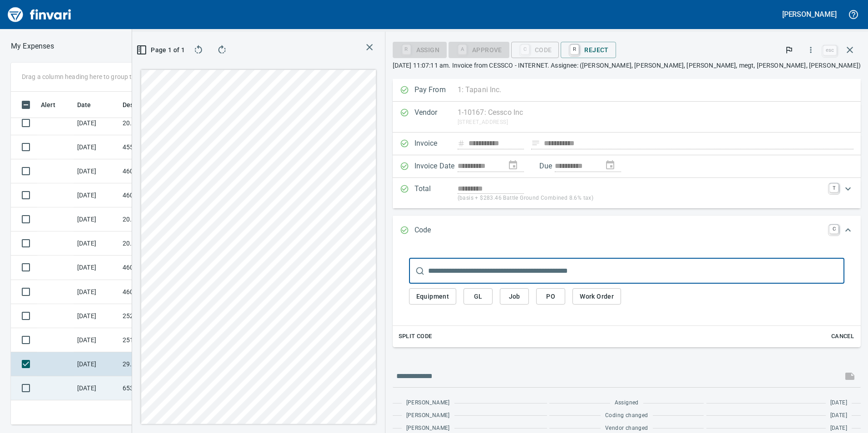  What do you see at coordinates (551, 297) in the screenshot?
I see `span: PO` at bounding box center [551, 297].